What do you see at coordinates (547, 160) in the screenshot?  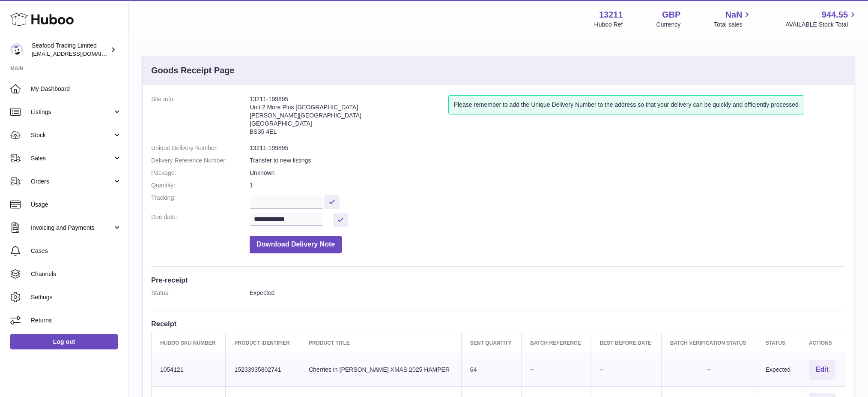 I see `dd: Transfer to new listings` at bounding box center [547, 160].